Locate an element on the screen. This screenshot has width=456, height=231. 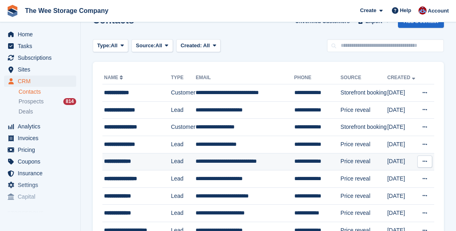
span: Deals is located at coordinates (26, 111).